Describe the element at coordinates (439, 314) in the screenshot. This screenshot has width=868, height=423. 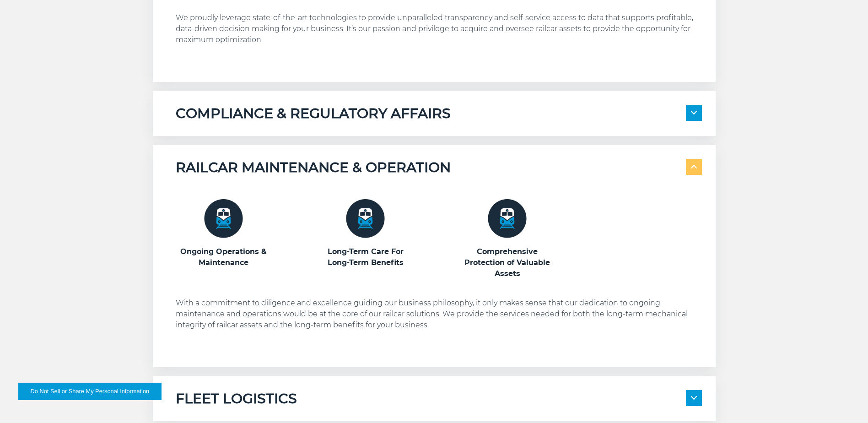
I see `p: With a commitment to diligence and excellence guiding our business philosophy, it only makes sens...` at that location.